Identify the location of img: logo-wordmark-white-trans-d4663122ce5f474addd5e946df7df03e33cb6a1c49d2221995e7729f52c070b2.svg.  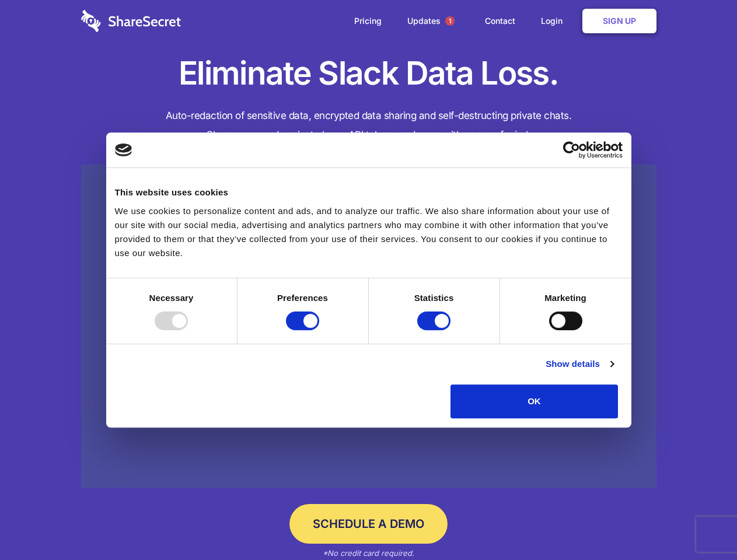
(131, 21).